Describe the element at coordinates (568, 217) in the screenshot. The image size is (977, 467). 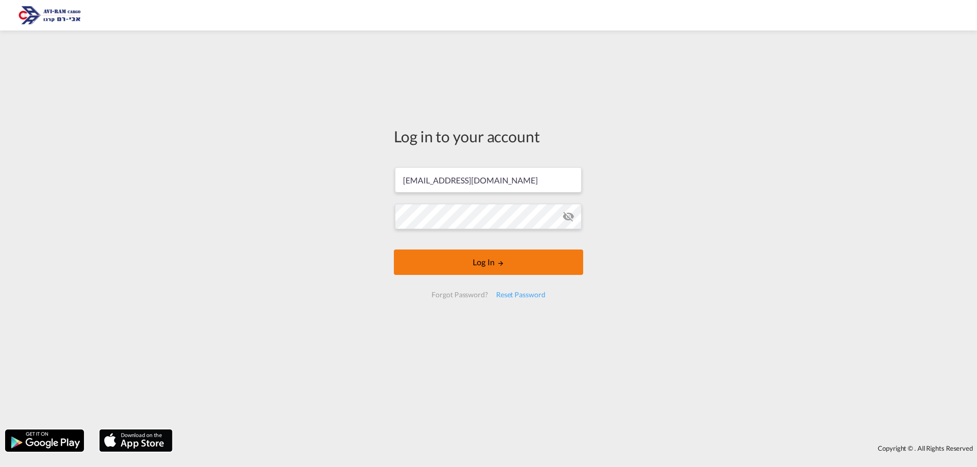
I see `md-icon: icon-eye-off` at that location.